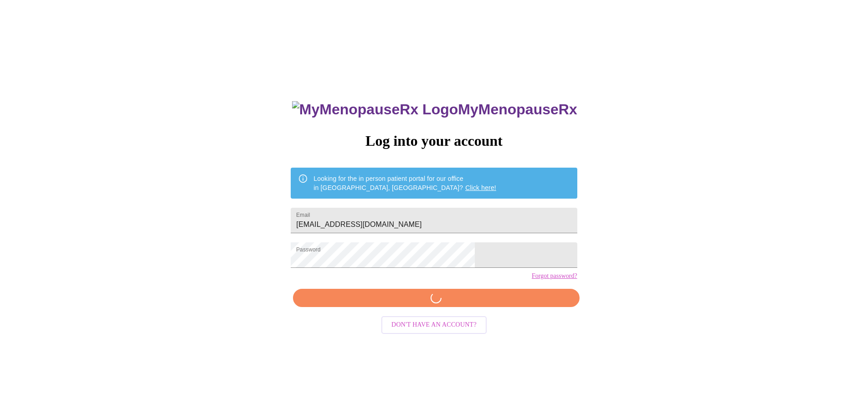 This screenshot has width=868, height=415. What do you see at coordinates (434, 324) in the screenshot?
I see `a: Don't have an account?` at bounding box center [434, 324].